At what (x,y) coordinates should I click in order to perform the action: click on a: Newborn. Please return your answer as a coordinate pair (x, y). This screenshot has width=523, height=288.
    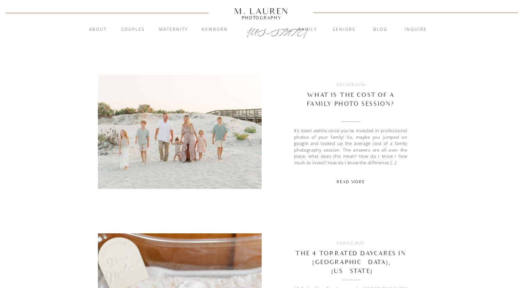
    Looking at the image, I should click on (215, 30).